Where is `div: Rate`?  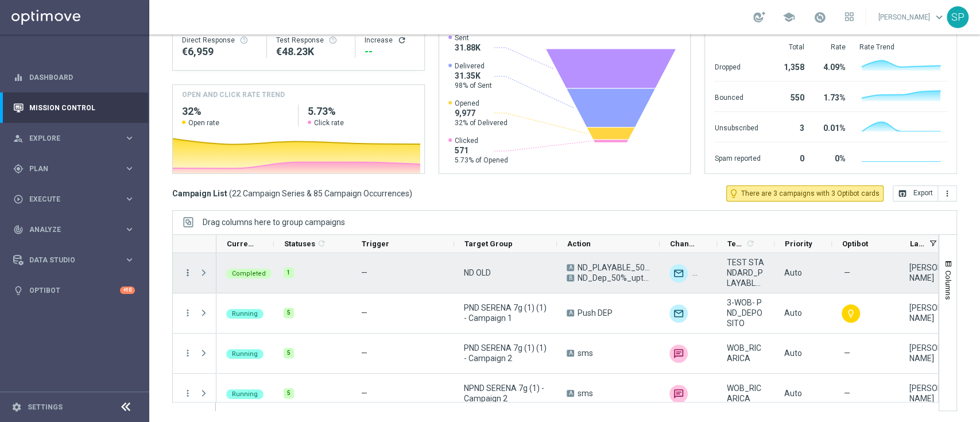
div: Rate is located at coordinates (831, 47).